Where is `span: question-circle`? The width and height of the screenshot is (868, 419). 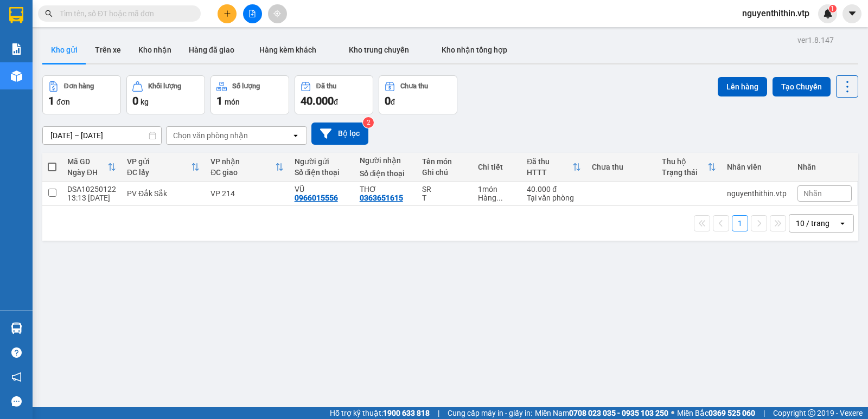
span: question-circle is located at coordinates (16, 352).